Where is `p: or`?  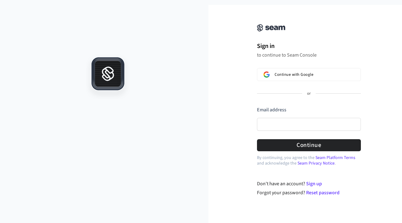
p: or is located at coordinates (309, 94).